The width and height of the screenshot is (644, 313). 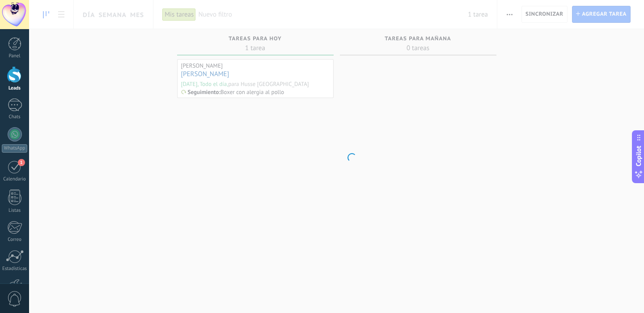 What do you see at coordinates (15, 240) in the screenshot?
I see `div: Correo` at bounding box center [15, 240].